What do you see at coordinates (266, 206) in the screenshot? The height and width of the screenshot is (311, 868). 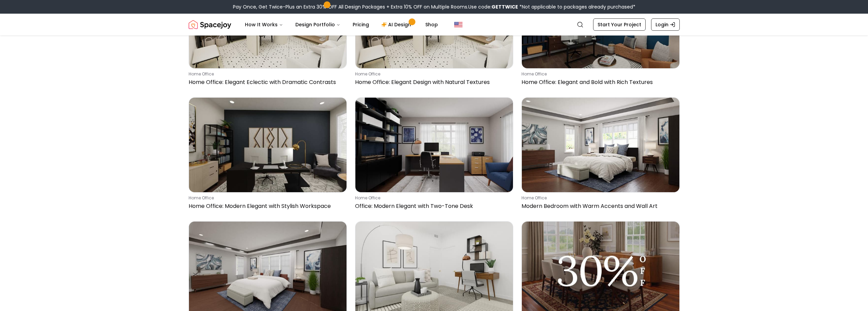 I see `p: Home Office: Modern Elegant with Stylish Workspace` at bounding box center [266, 206].